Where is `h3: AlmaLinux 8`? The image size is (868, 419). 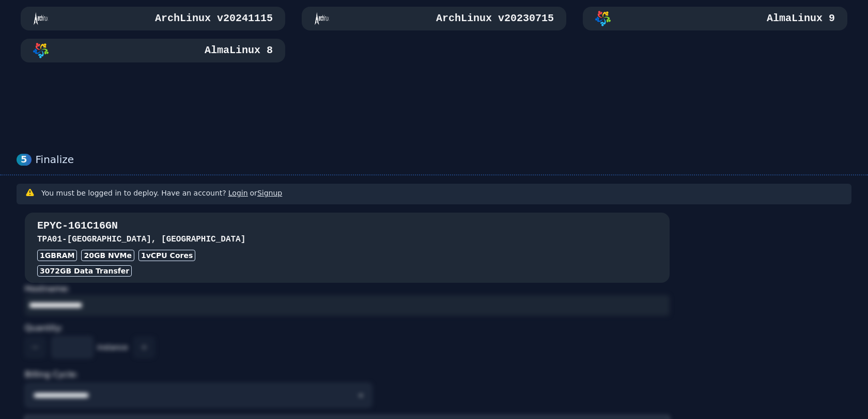 h3: AlmaLinux 8 is located at coordinates (238, 51).